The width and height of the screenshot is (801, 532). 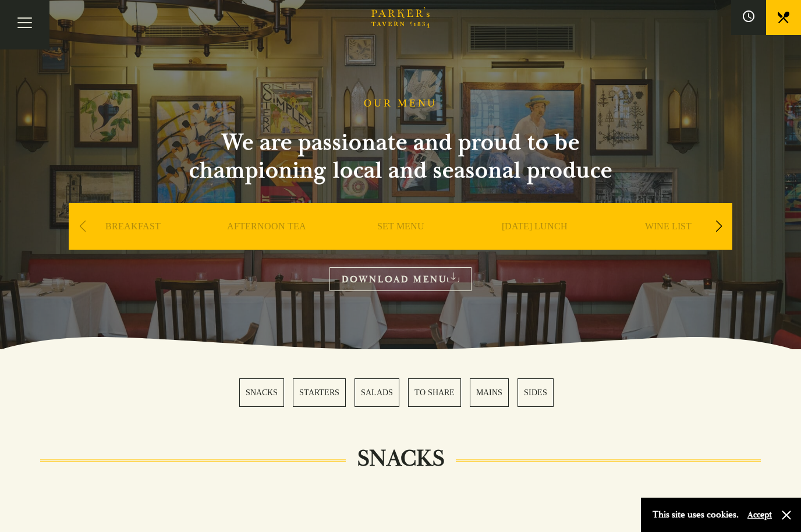 What do you see at coordinates (400, 157) in the screenshot?
I see `h2: We are passionate and proud to be championing local and seasonal produce` at bounding box center [400, 157].